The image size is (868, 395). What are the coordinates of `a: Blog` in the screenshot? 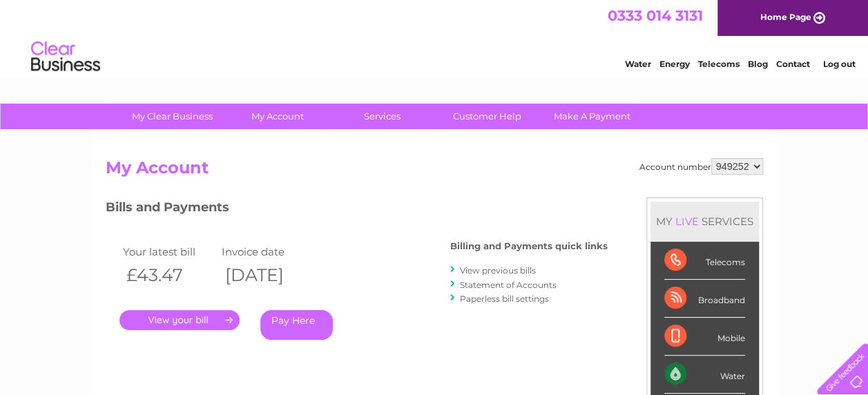 It's located at (758, 64).